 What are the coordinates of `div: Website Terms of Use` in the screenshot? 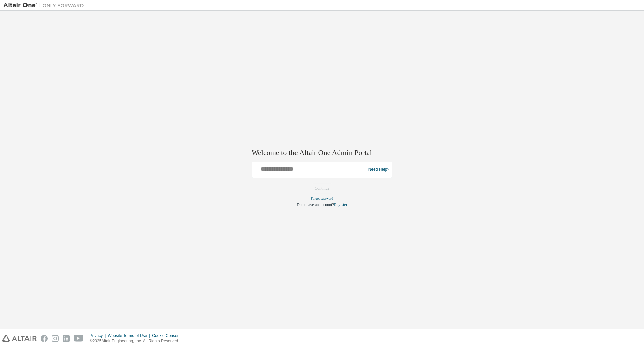 It's located at (130, 336).